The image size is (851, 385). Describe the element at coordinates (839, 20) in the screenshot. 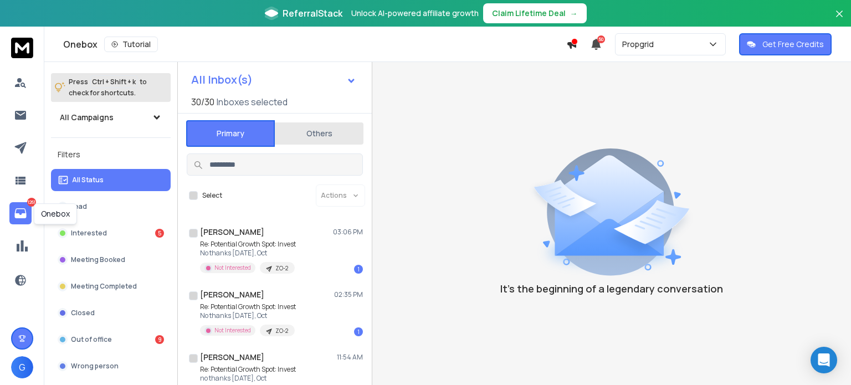

I see `button: Close banner` at that location.